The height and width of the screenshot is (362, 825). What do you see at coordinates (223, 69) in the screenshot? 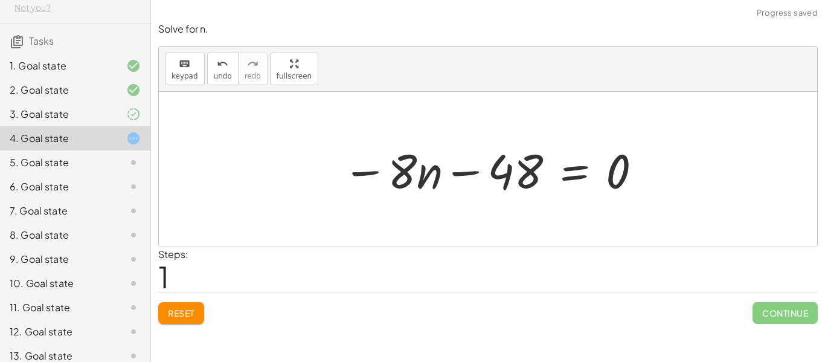
I see `button: undoundo` at bounding box center [223, 69].